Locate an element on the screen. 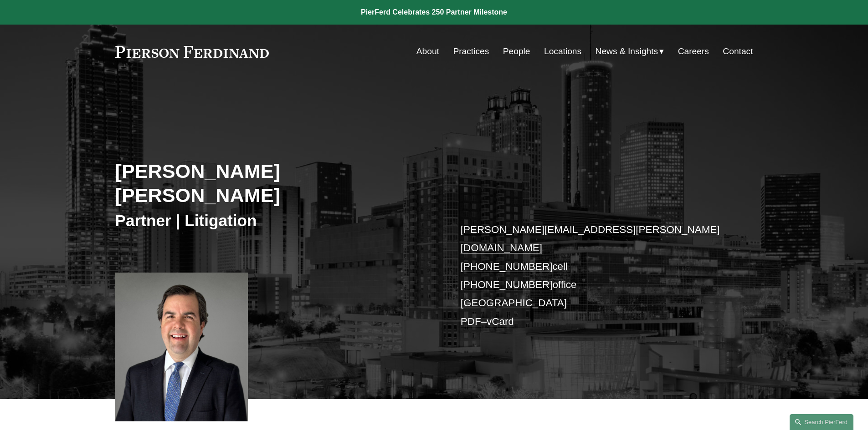 The width and height of the screenshot is (868, 430). a: People is located at coordinates (517, 51).